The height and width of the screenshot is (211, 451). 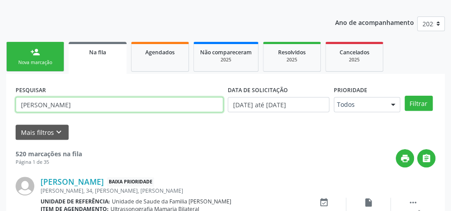 What do you see at coordinates (49, 162) in the screenshot?
I see `div: Página 1 de 35` at bounding box center [49, 162].